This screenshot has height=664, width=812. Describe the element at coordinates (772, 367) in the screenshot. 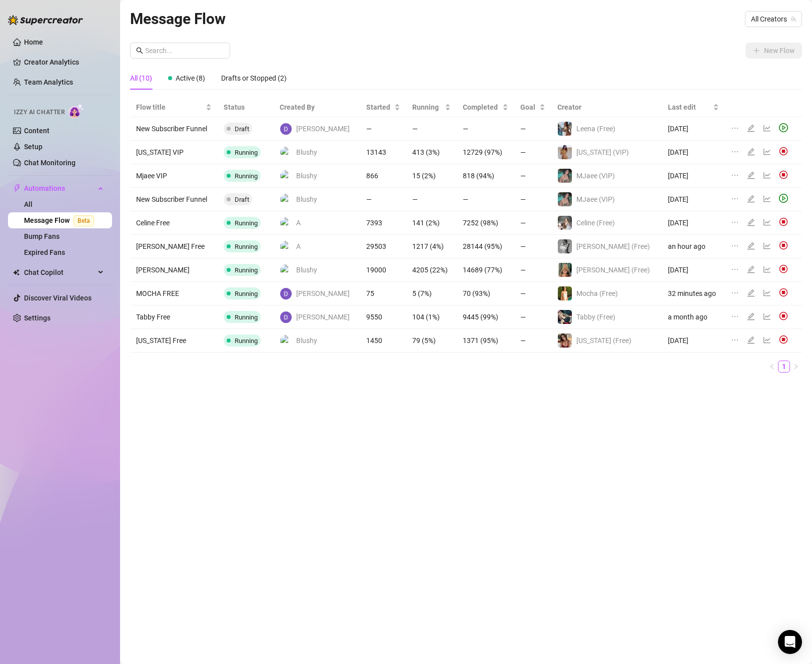

I see `span: left` at that location.